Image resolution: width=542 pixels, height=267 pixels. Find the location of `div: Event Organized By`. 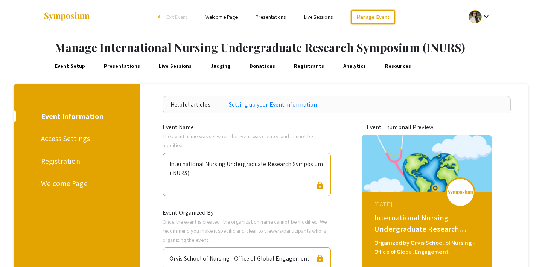

div: Event Organized By is located at coordinates (247, 213).